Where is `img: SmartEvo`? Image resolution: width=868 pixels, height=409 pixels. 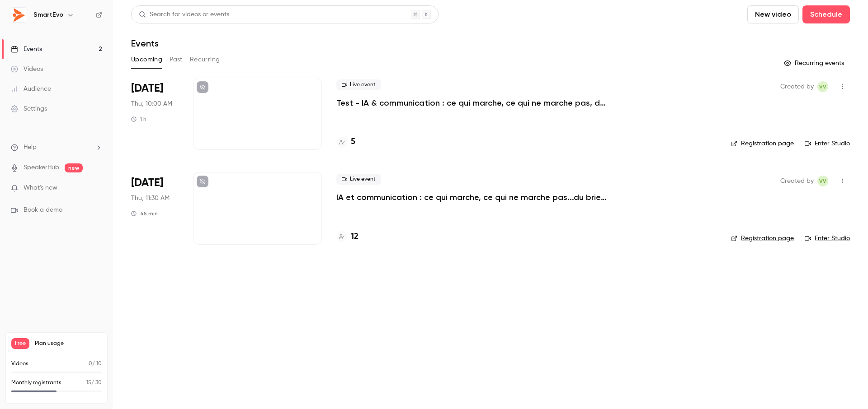 img: SmartEvo is located at coordinates (19, 15).